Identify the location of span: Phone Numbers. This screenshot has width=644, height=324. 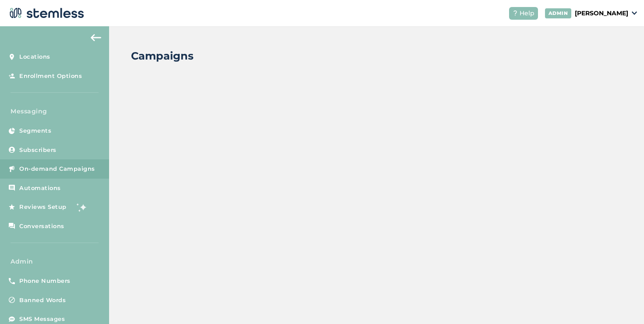
(45, 281).